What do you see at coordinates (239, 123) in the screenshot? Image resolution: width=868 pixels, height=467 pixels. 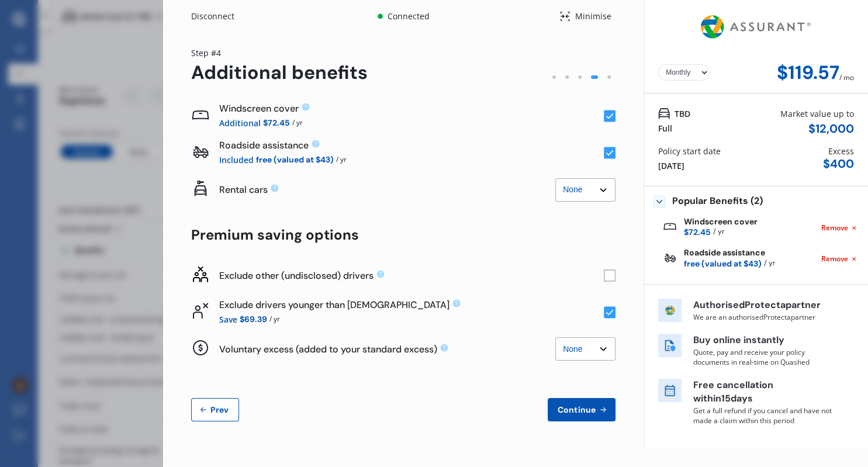 I see `span: Additional` at bounding box center [239, 123].